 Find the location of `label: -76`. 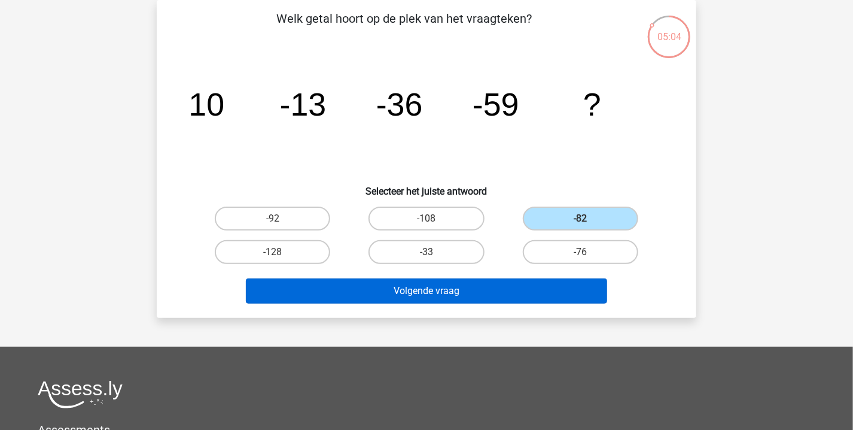

label: -76 is located at coordinates (580, 252).